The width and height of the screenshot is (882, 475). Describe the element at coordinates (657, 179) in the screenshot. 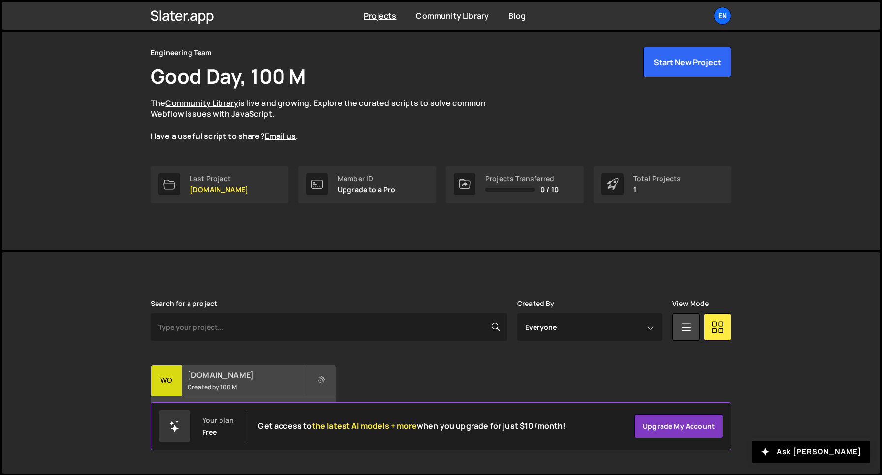

I see `div: Total Projects` at that location.